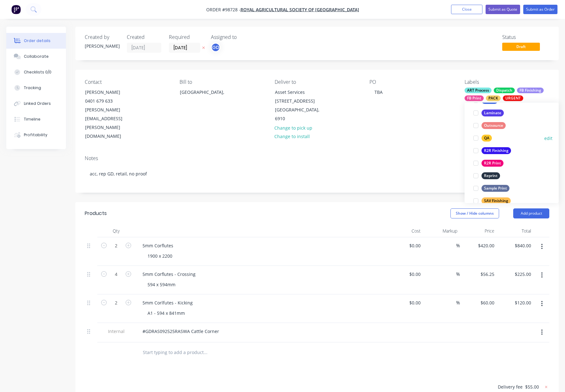  What do you see at coordinates (116, 231) in the screenshot?
I see `div: Qty` at bounding box center [116, 231].